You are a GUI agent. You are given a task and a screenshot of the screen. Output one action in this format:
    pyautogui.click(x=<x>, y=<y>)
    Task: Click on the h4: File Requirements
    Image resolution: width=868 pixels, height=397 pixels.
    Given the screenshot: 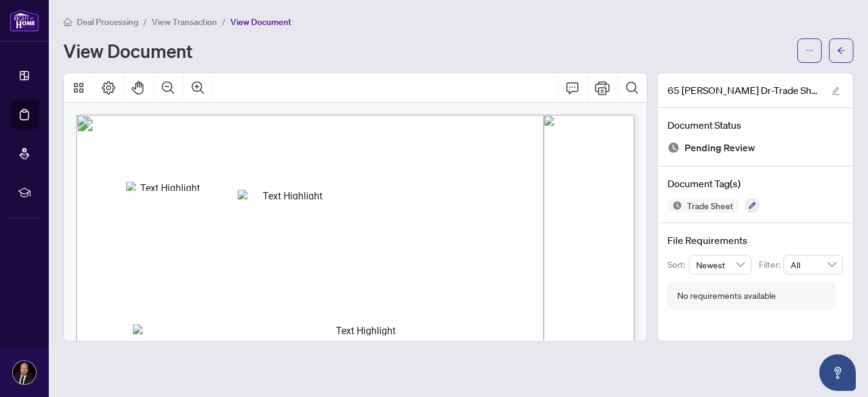 What is the action you would take?
    pyautogui.click(x=755, y=241)
    